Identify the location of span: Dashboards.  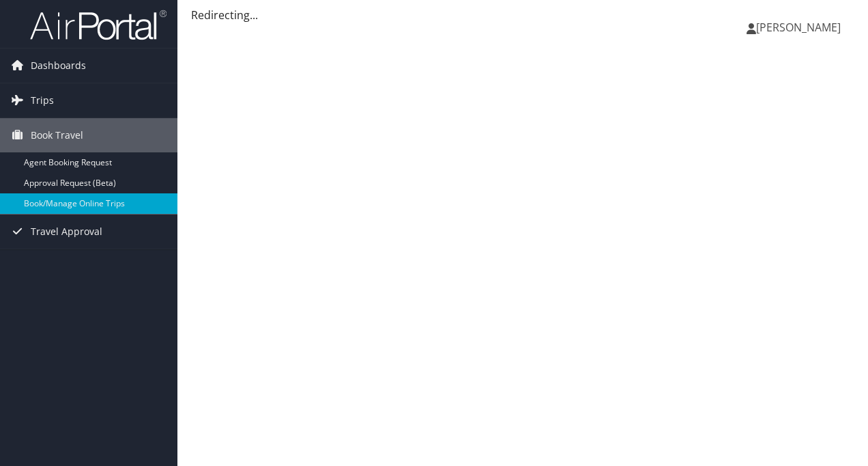
(58, 66).